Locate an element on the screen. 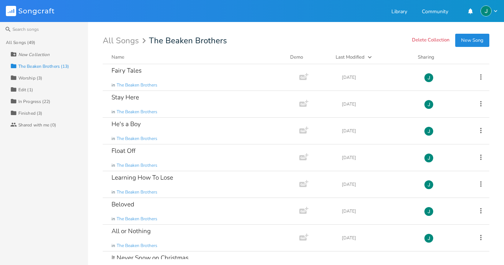  div: In Progress (22) is located at coordinates (34, 102).